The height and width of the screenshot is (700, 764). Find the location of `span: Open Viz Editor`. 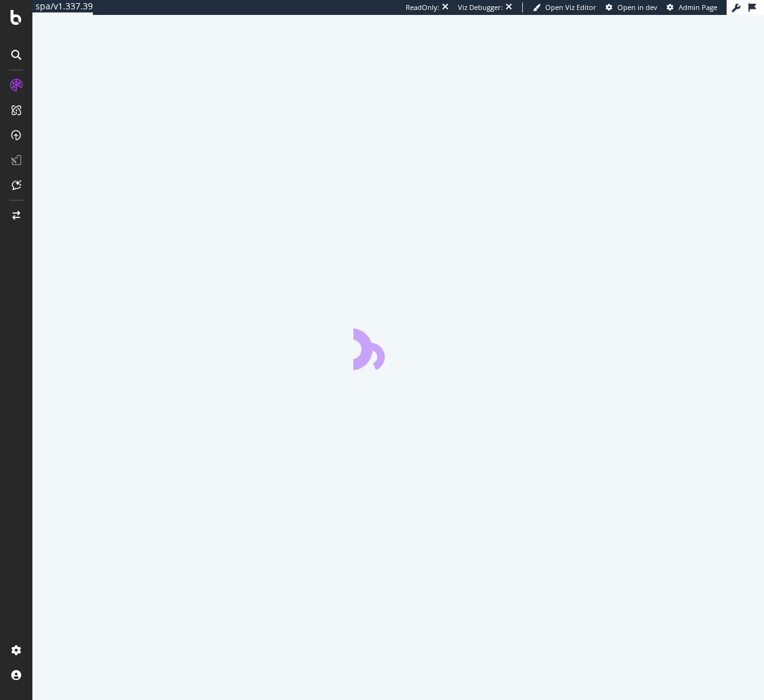

span: Open Viz Editor is located at coordinates (571, 7).